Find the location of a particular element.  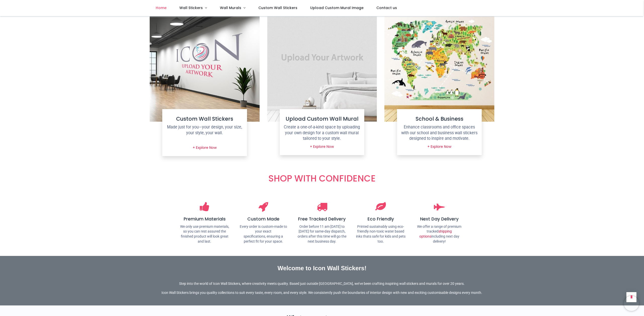

h4: School & Business is located at coordinates (439, 119).